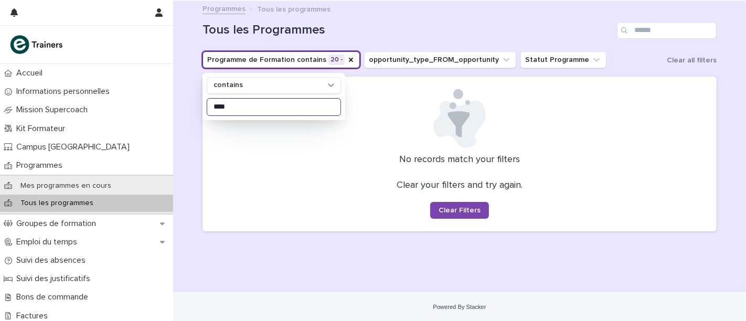 This screenshot has width=746, height=321. What do you see at coordinates (459, 307) in the screenshot?
I see `a: Powered By Stacker` at bounding box center [459, 307].